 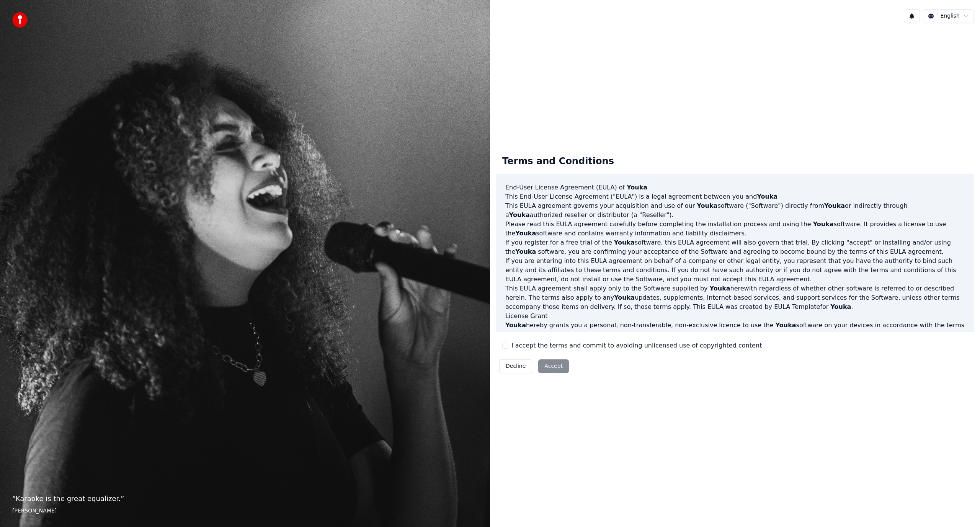 I want to click on button: Decline, so click(x=516, y=366).